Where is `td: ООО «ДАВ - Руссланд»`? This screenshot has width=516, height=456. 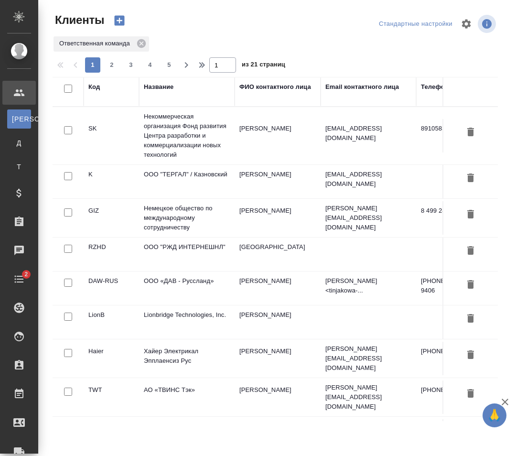
td: ООО «ДАВ - Руссланд» is located at coordinates (187, 288).